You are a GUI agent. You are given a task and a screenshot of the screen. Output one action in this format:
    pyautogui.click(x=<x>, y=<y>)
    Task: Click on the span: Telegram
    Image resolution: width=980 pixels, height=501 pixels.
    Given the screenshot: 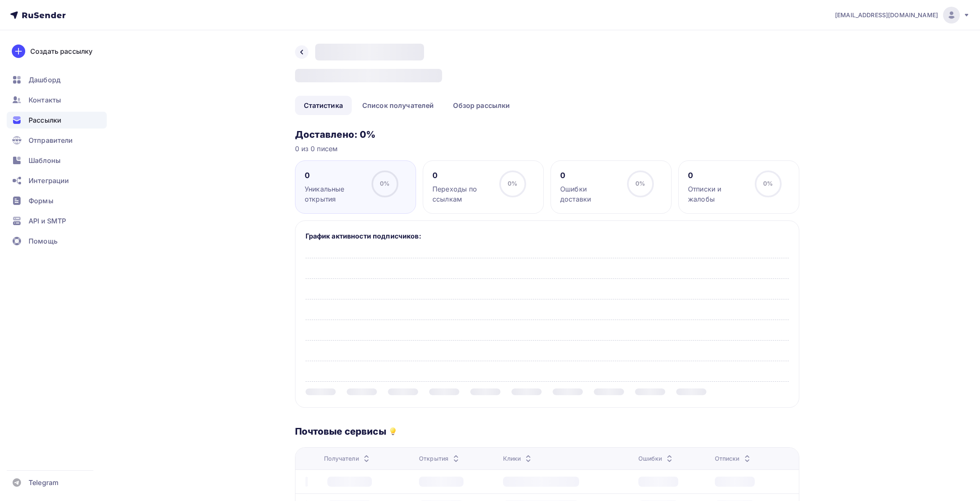 What is the action you would take?
    pyautogui.click(x=43, y=482)
    